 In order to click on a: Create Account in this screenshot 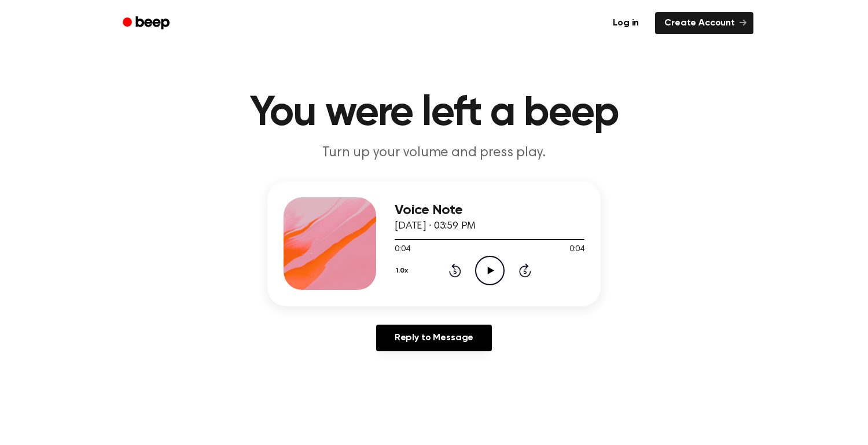, I will do `click(704, 23)`.